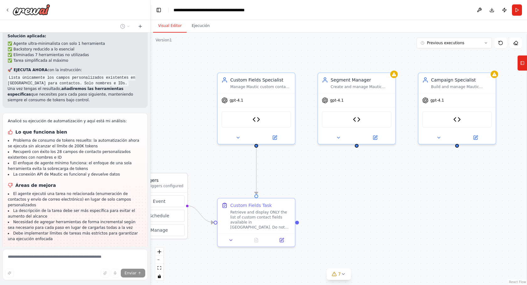 This screenshot has height=285, width=527. Describe the element at coordinates (125, 26) in the screenshot. I see `button: Switch to previous chat` at that location.